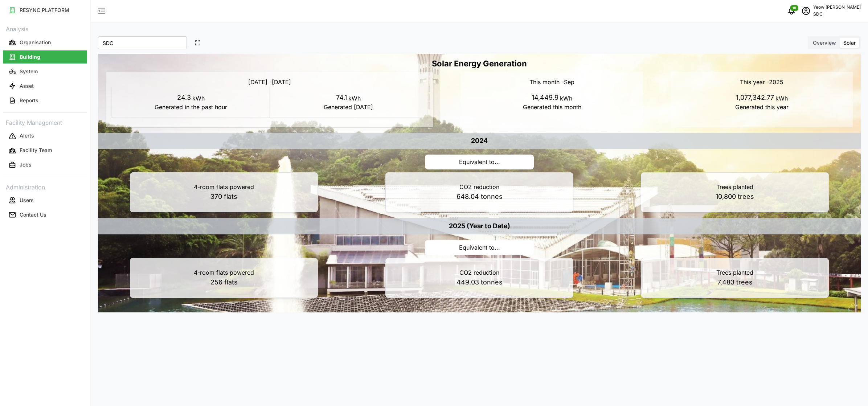  I want to click on p: Facility Team, so click(35, 150).